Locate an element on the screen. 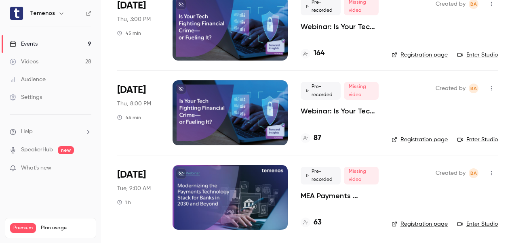 This screenshot has height=243, width=514. a: SpeakerHub is located at coordinates (37, 150).